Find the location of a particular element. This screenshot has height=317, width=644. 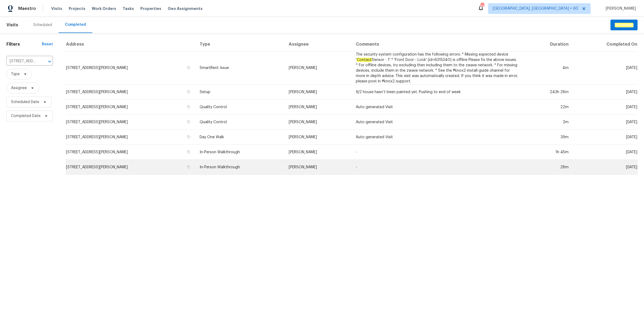

th: Duration is located at coordinates (548, 44).